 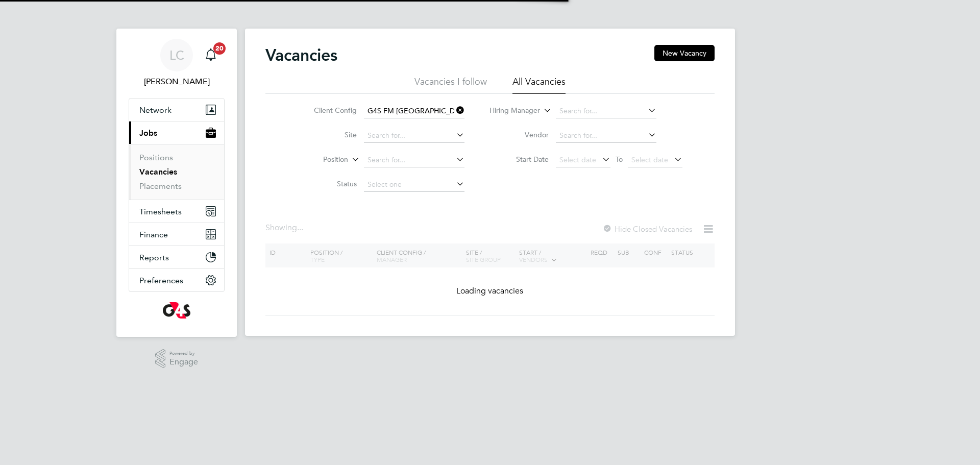 I want to click on span: LC, so click(x=176, y=55).